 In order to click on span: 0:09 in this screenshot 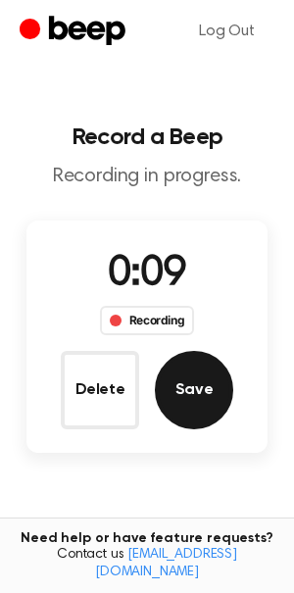, I will do `click(147, 274)`.